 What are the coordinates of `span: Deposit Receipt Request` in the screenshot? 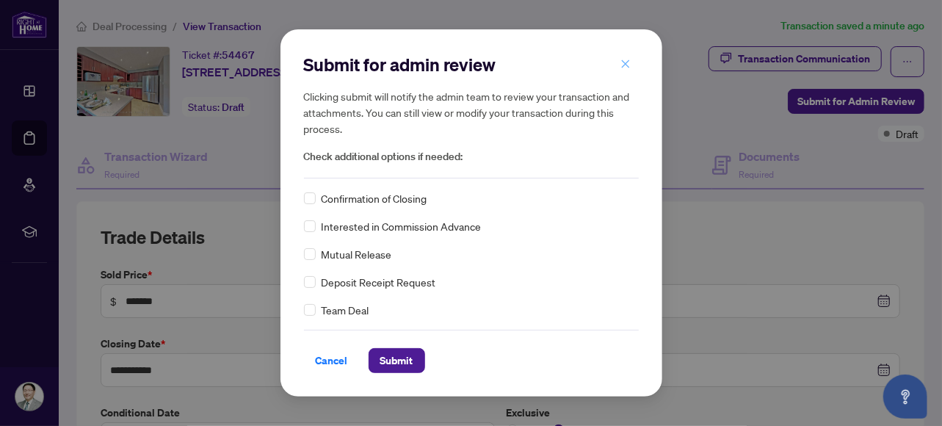 It's located at (379, 282).